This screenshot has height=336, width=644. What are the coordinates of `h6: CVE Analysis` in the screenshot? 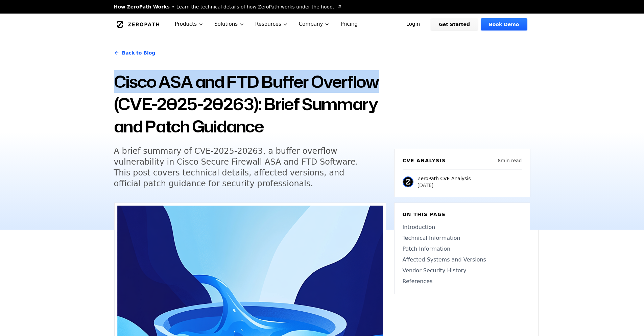 It's located at (425, 160).